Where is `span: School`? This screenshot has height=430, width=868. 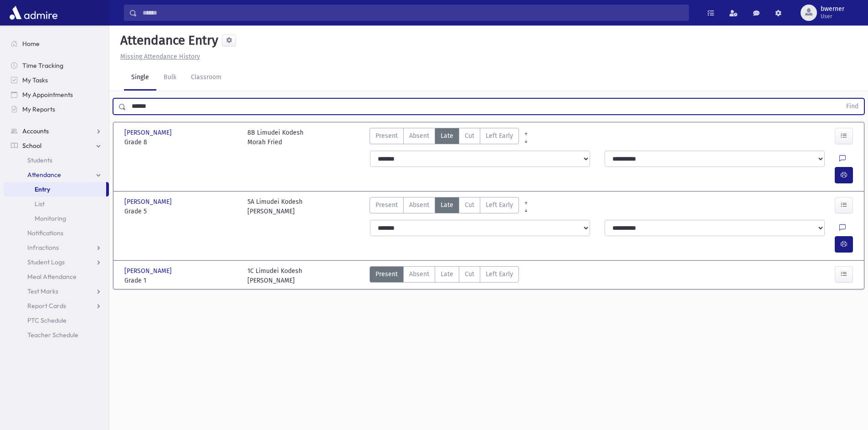 span: School is located at coordinates (32, 146).